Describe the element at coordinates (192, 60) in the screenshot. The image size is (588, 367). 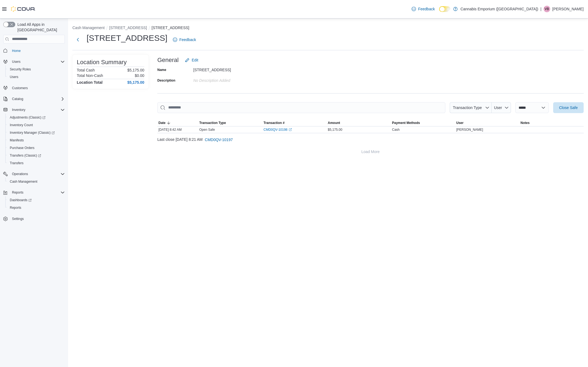
I see `button: Edit` at that location.